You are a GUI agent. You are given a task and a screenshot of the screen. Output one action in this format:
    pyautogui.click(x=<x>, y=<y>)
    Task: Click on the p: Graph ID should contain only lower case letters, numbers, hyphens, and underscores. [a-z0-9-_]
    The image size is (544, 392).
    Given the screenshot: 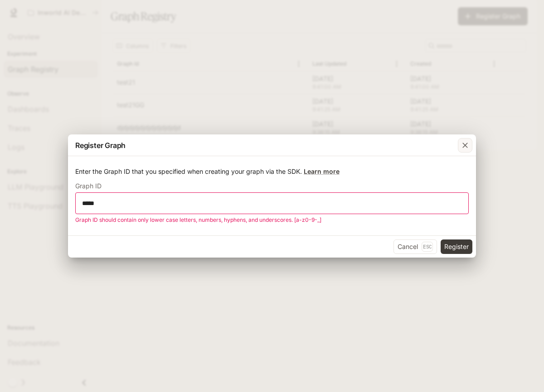 What is the action you would take?
    pyautogui.click(x=269, y=220)
    